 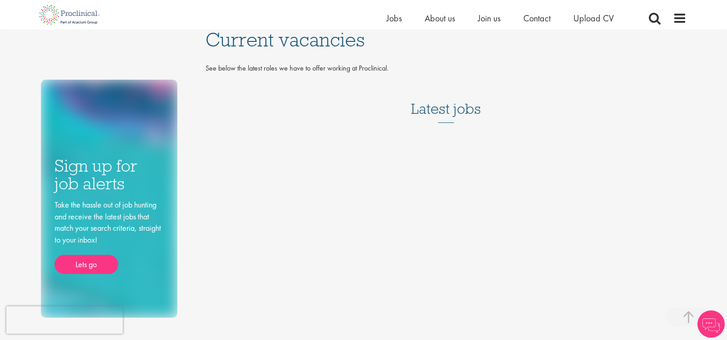 What do you see at coordinates (86, 264) in the screenshot?
I see `a: Lets go` at bounding box center [86, 264].